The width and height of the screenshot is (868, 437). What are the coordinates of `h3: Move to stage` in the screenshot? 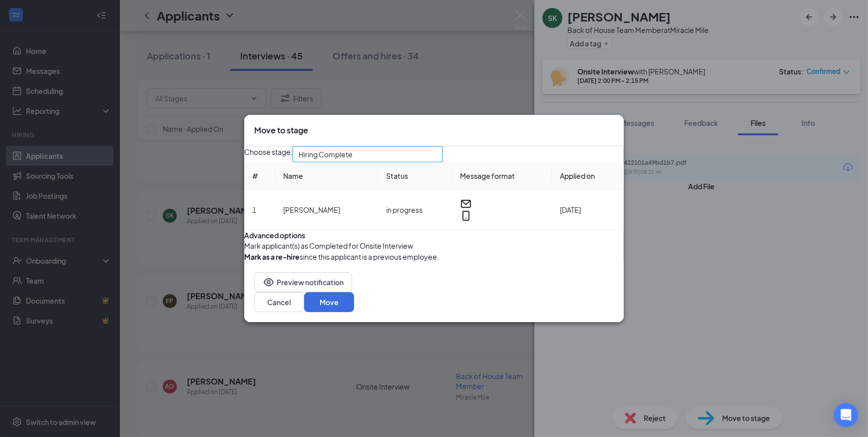 It's located at (281, 130).